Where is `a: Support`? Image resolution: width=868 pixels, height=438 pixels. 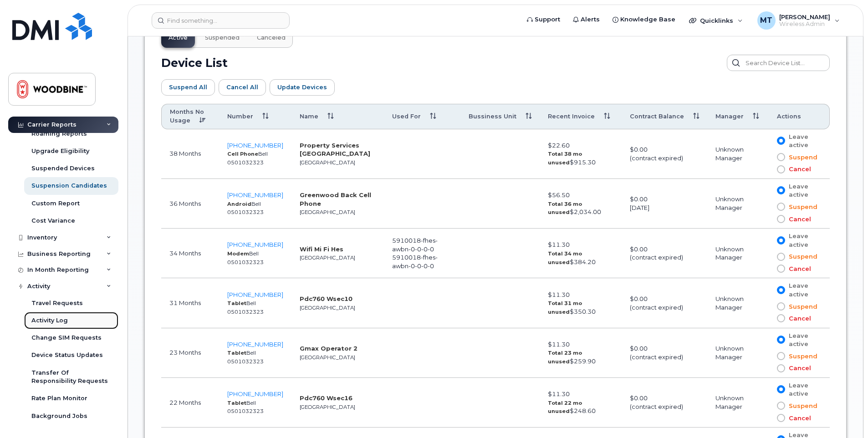 a: Support is located at coordinates (544, 20).